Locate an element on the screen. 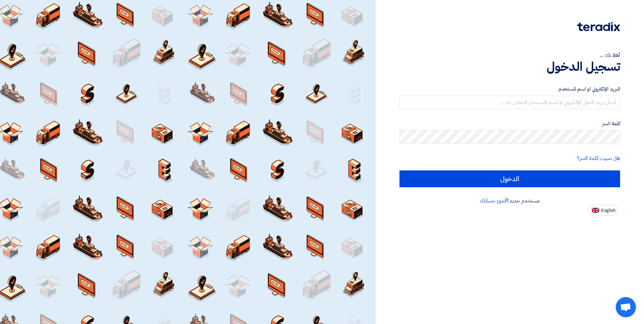  span: English is located at coordinates (608, 211).